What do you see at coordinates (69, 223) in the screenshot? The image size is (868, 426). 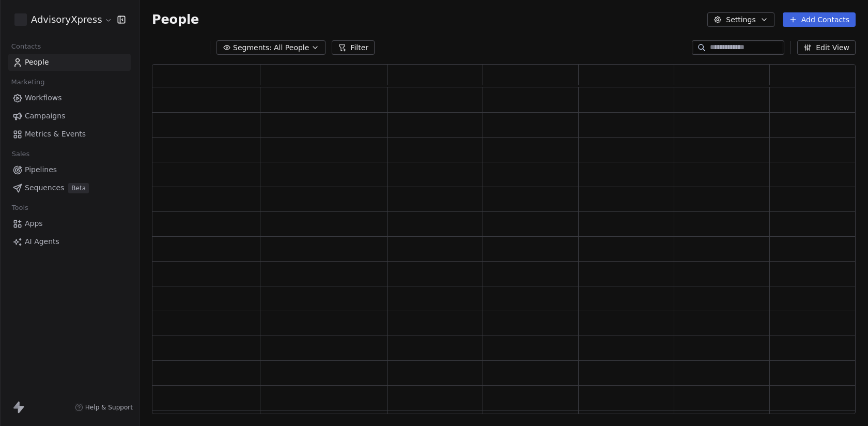 I see `a: Apps` at bounding box center [69, 223].